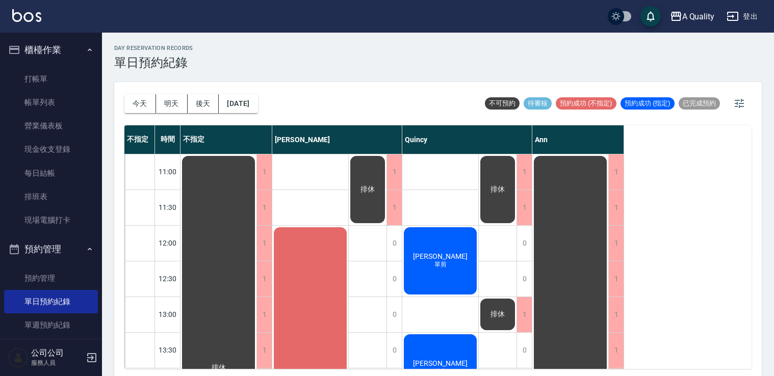  Describe the element at coordinates (51, 197) in the screenshot. I see `a: 排班表` at that location.